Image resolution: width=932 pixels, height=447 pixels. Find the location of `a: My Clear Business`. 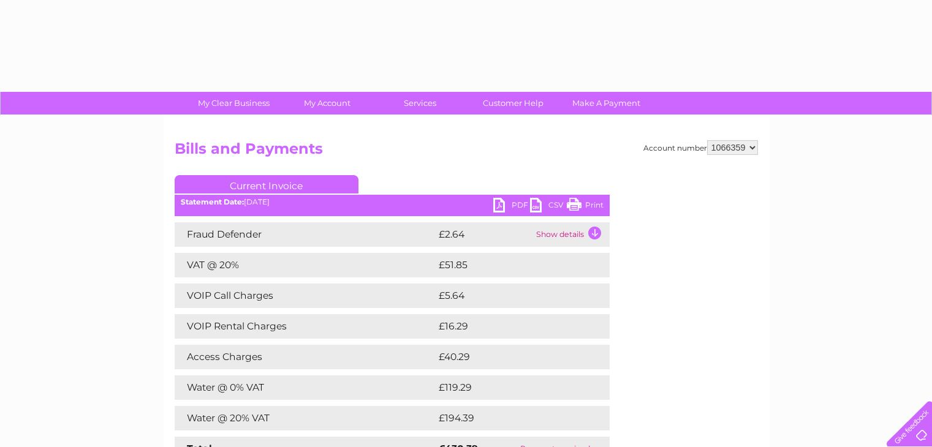

a: My Clear Business is located at coordinates (233, 103).